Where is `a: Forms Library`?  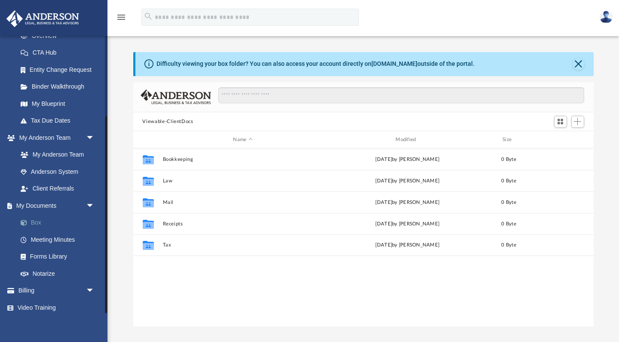
a: Forms Library is located at coordinates (58, 257).